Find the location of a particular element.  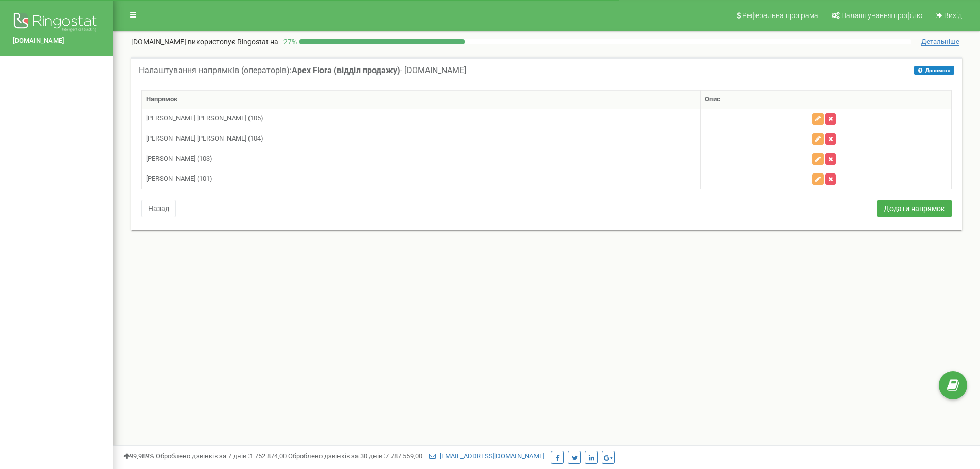

th: Опис is located at coordinates (755, 100).